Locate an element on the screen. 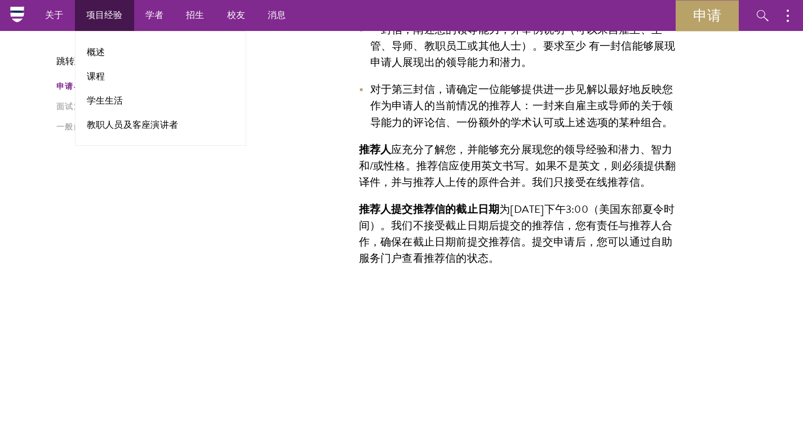 This screenshot has height=438, width=803. font: 至少 有 is located at coordinates (582, 46).